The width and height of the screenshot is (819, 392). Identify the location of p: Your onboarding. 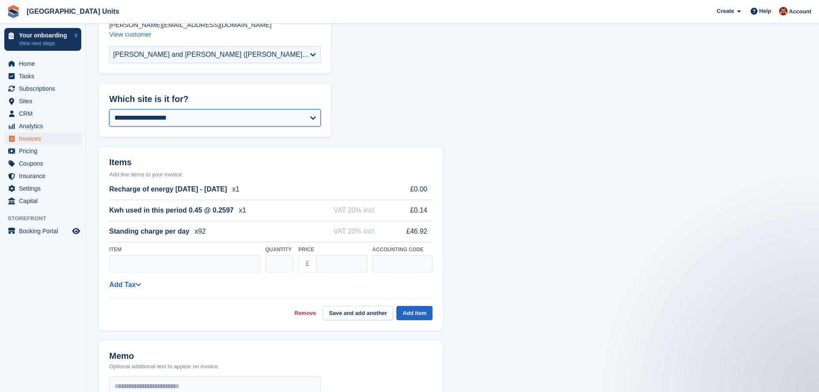
(44, 35).